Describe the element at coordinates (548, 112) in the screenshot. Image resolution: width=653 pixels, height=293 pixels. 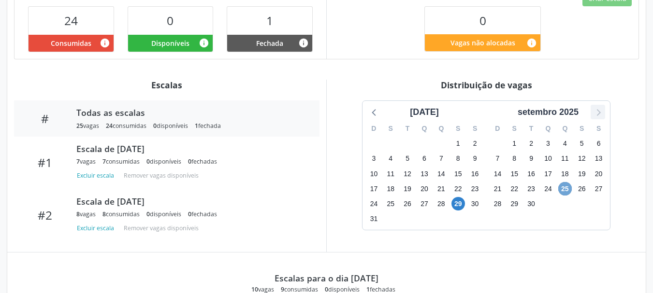
I see `div: setembro 2025` at that location.